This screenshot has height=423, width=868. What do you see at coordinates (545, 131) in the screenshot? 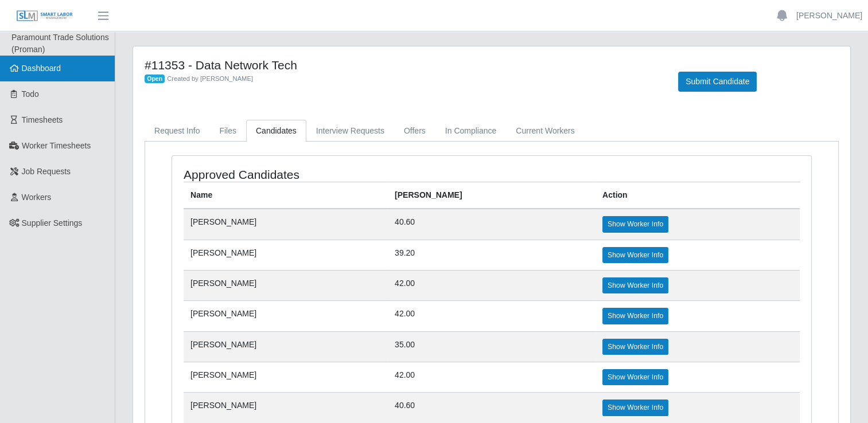
I see `a: Current Workers` at bounding box center [545, 131].